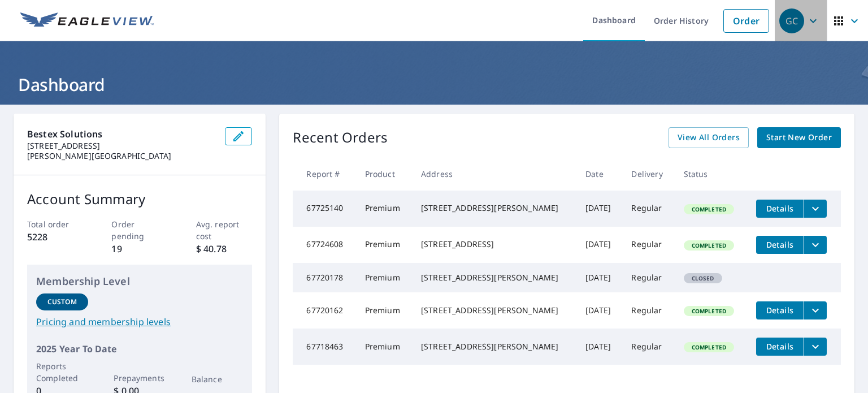 This screenshot has width=868, height=393. I want to click on button: filesDropdownBtn-67718463, so click(814, 347).